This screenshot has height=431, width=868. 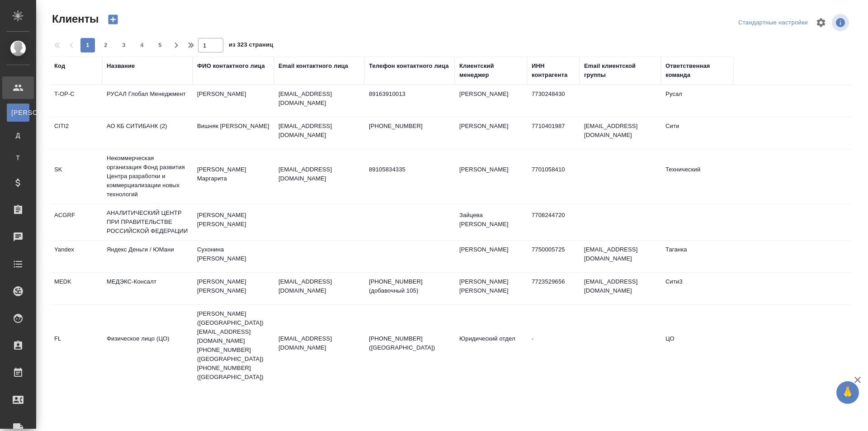 I want to click on button: Создать, so click(x=113, y=19).